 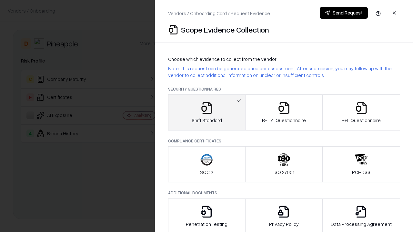 I want to click on p: Vendors / Onboarding Card / Request Evidence, so click(x=219, y=13).